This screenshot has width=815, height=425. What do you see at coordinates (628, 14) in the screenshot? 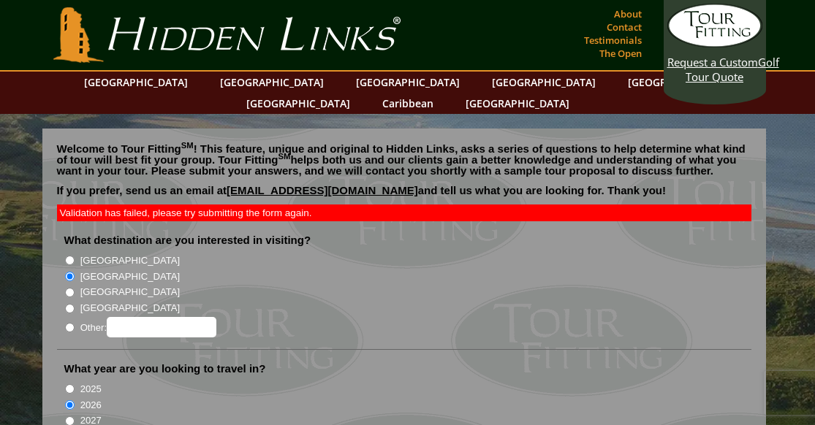
I see `a: About` at bounding box center [628, 14].